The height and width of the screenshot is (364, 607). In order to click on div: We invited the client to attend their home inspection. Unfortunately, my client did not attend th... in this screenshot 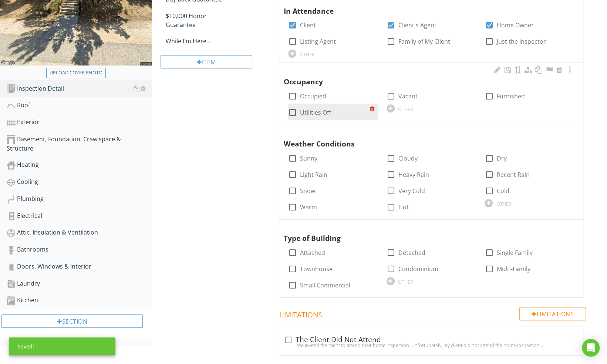, I will do `click(431, 345)`.